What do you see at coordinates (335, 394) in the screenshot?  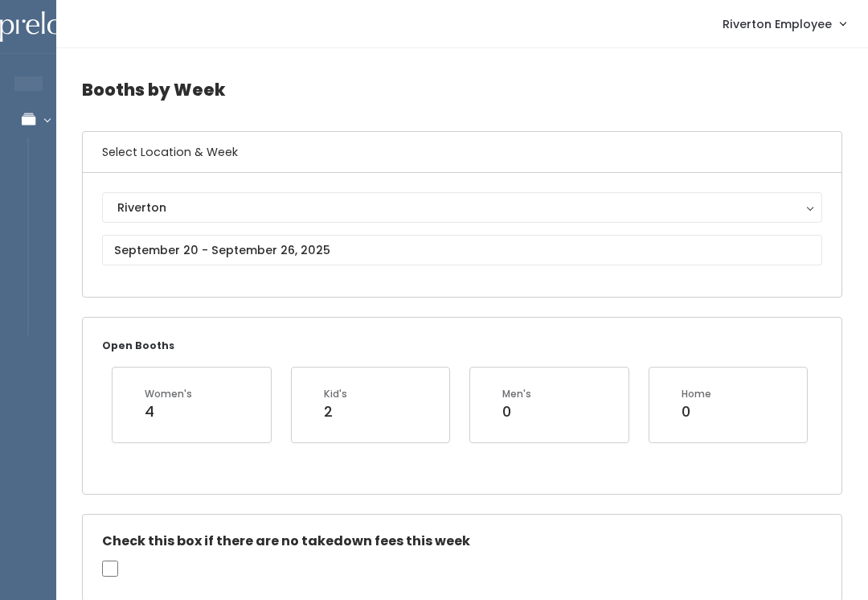 I see `div: Kid's` at bounding box center [335, 394].